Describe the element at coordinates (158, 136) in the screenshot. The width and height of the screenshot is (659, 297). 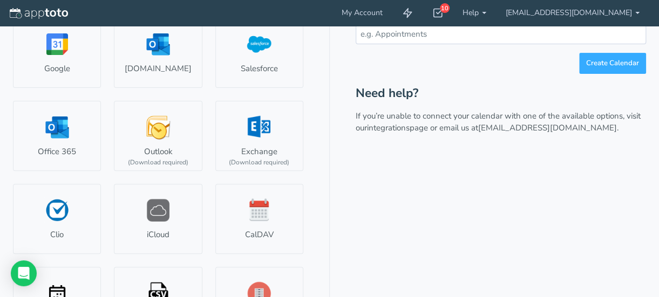
I see `a: Outlook` at that location.